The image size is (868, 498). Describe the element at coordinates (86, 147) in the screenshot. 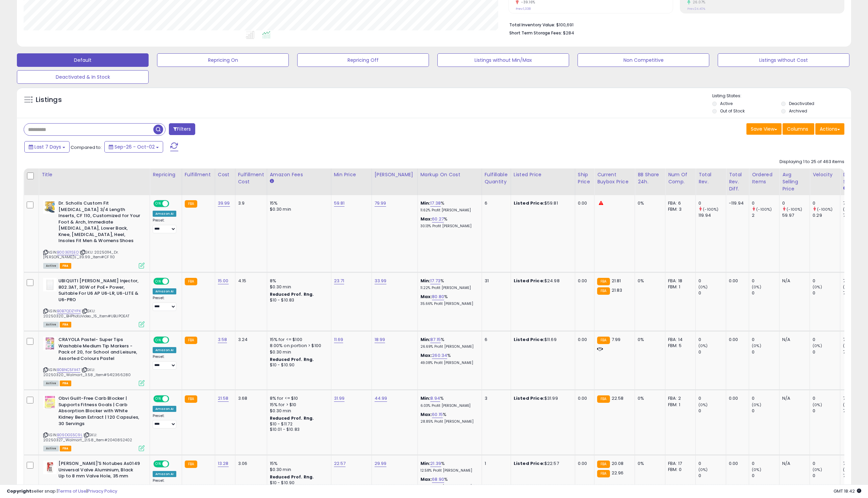

I see `span: Compared to:` at that location.